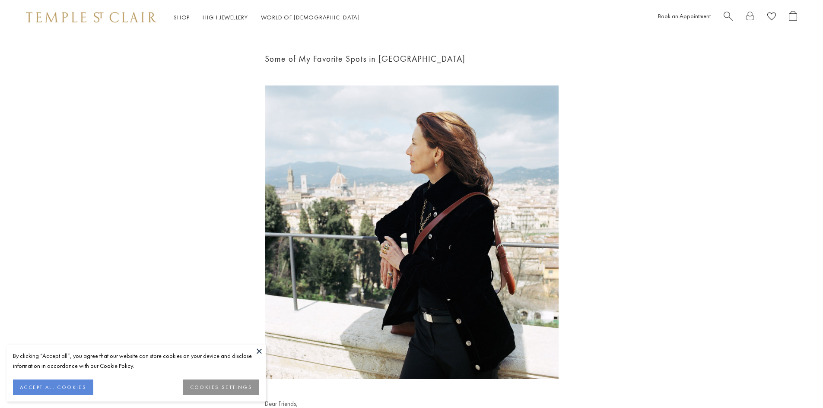  What do you see at coordinates (772, 17) in the screenshot?
I see `a: View Wishlist` at bounding box center [772, 17].